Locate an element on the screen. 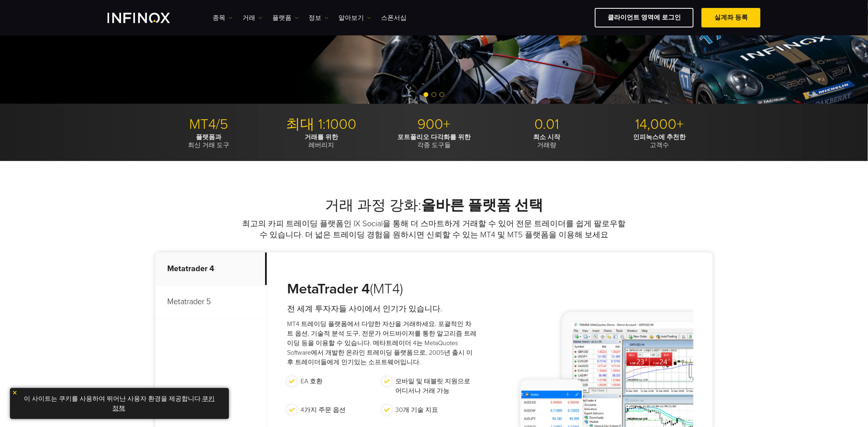  a: INFINOX Logo is located at coordinates (148, 18).